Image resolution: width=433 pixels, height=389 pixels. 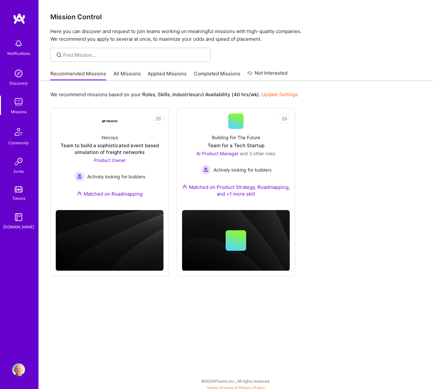 I want to click on div: Missions, so click(x=19, y=112).